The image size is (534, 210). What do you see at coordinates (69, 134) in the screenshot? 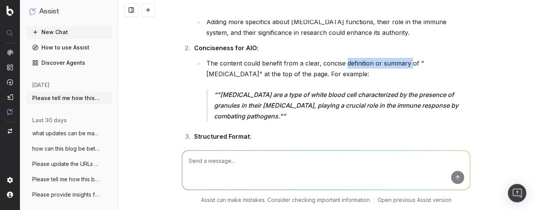
I see `button: what updates can be made to this page to` at bounding box center [69, 134].